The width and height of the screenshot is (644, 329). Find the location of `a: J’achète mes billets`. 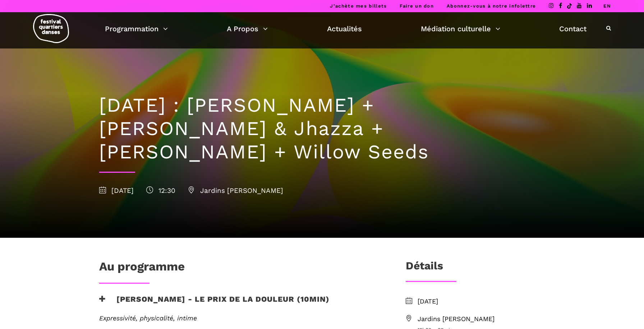

a: J’achète mes billets is located at coordinates (358, 6).